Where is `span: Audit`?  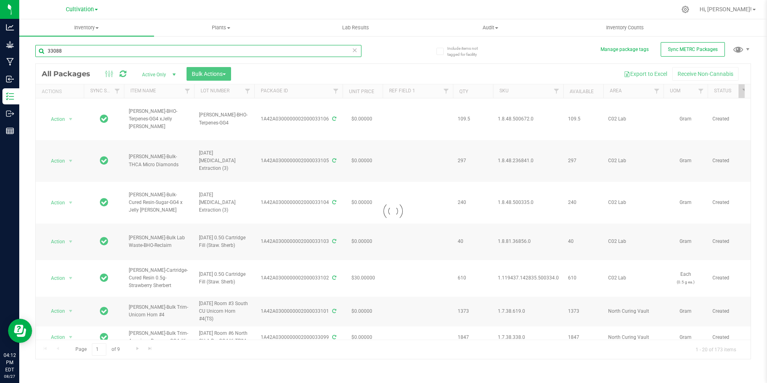
span: Audit is located at coordinates (490, 28).